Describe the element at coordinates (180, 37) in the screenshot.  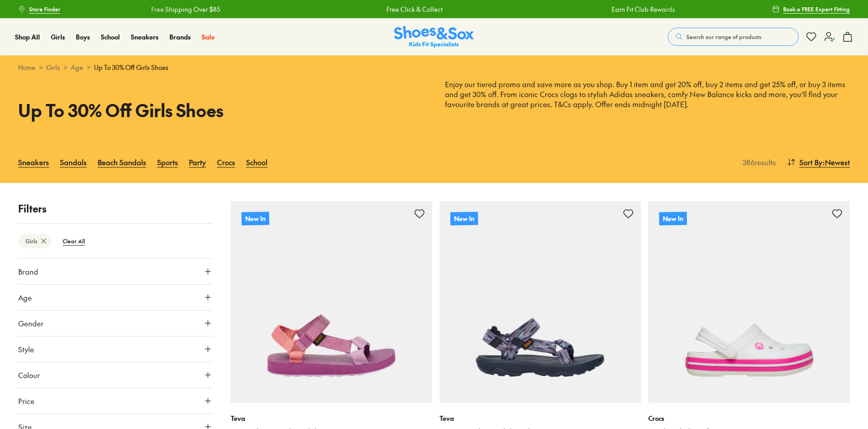
I see `span: Brands` at that location.